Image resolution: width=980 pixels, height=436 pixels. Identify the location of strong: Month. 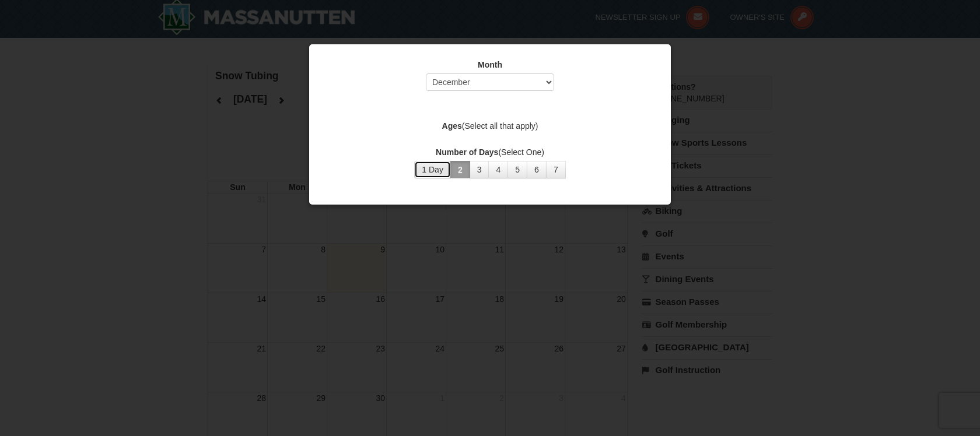
(490, 65).